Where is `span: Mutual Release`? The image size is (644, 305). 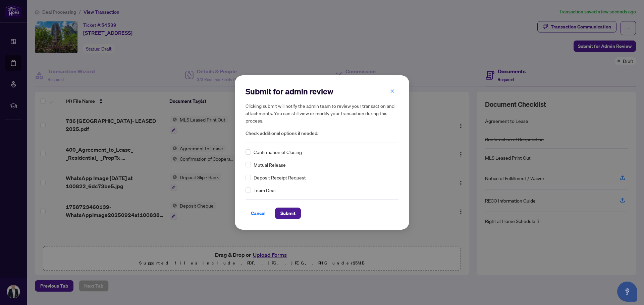 span: Mutual Release is located at coordinates (270, 165).